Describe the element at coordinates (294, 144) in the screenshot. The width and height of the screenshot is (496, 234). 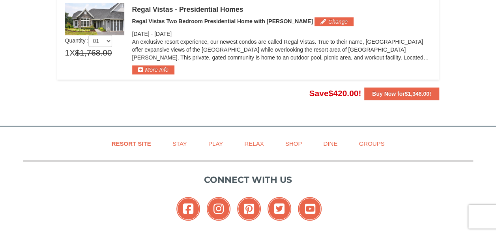
I see `a: Shop` at that location.